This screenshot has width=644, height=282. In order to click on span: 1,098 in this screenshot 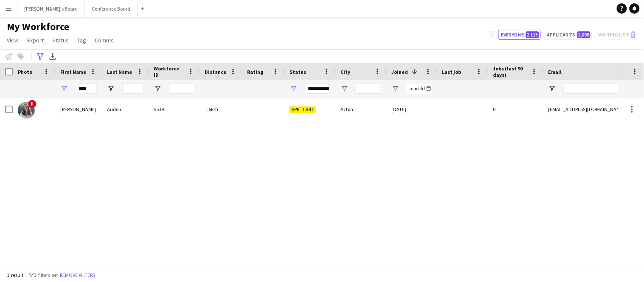, I will do `click(584, 35)`.